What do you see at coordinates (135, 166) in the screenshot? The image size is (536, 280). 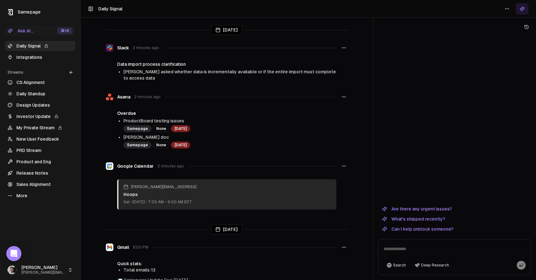 I see `span: Google Calendar` at bounding box center [135, 166].